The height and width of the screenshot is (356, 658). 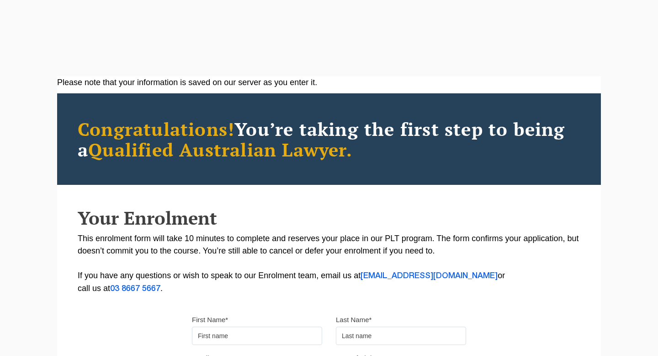 What do you see at coordinates (329, 139) in the screenshot?
I see `h2: You’re taking the first step to being a` at bounding box center [329, 139].